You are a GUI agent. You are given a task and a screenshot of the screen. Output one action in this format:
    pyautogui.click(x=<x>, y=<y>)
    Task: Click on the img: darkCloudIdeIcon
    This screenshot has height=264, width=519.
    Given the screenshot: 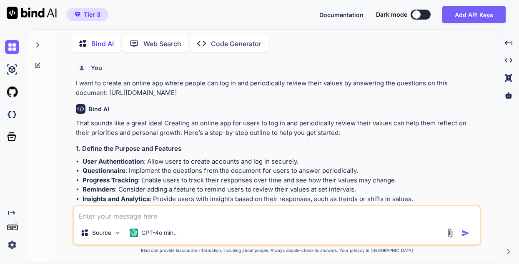 What is the action you would take?
    pyautogui.click(x=12, y=115)
    